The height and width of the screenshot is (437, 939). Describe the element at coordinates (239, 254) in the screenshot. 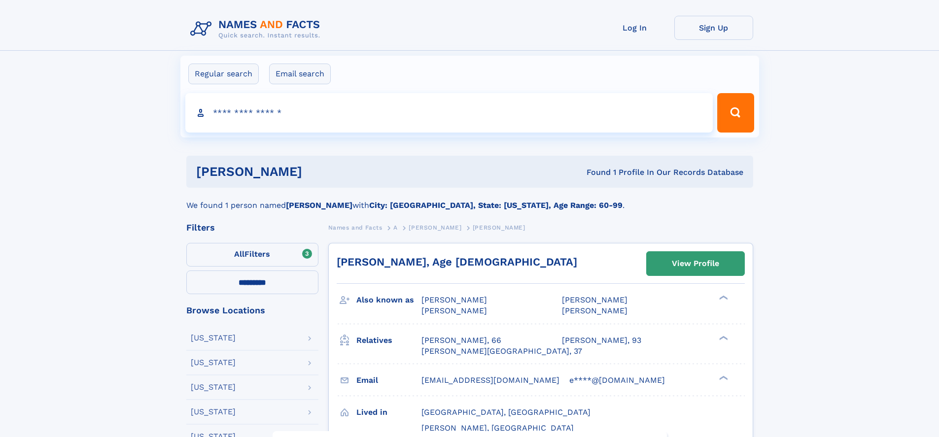

I see `span: All` at that location.